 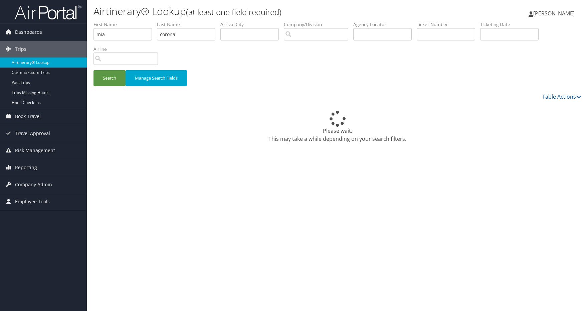 I want to click on span: Trips, so click(x=21, y=49).